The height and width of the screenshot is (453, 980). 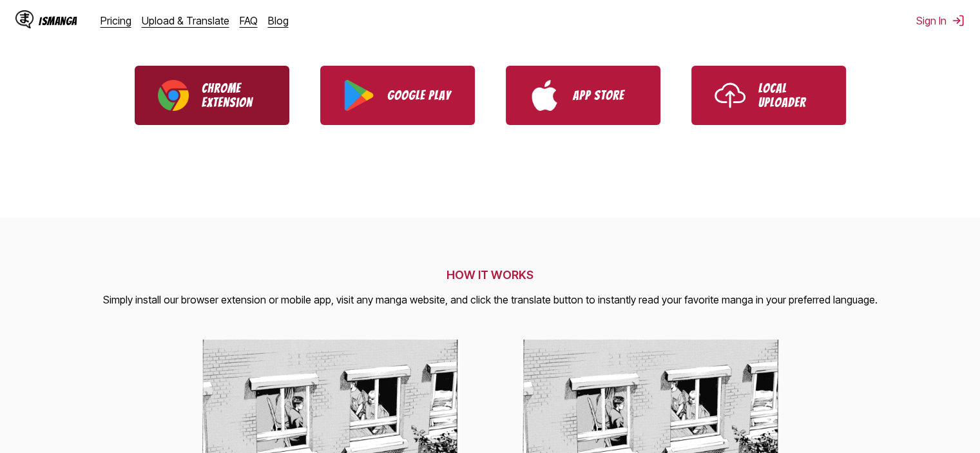 What do you see at coordinates (186, 20) in the screenshot?
I see `a: Upload & Translate` at bounding box center [186, 20].